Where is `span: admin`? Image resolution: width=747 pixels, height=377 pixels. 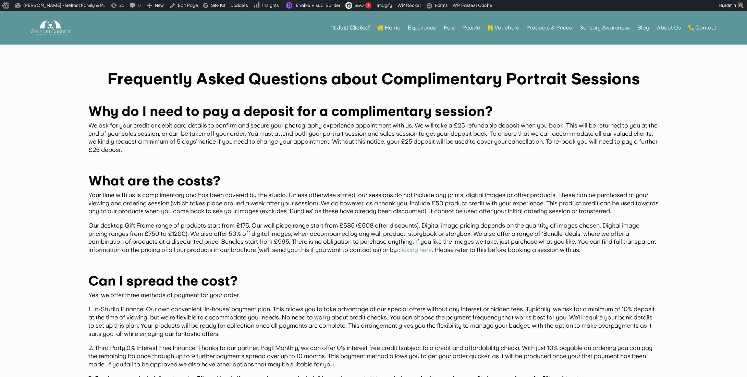
span: admin is located at coordinates (730, 5).